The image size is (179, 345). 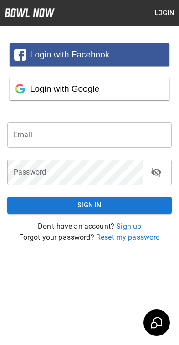 I want to click on a: Reset my password, so click(x=128, y=237).